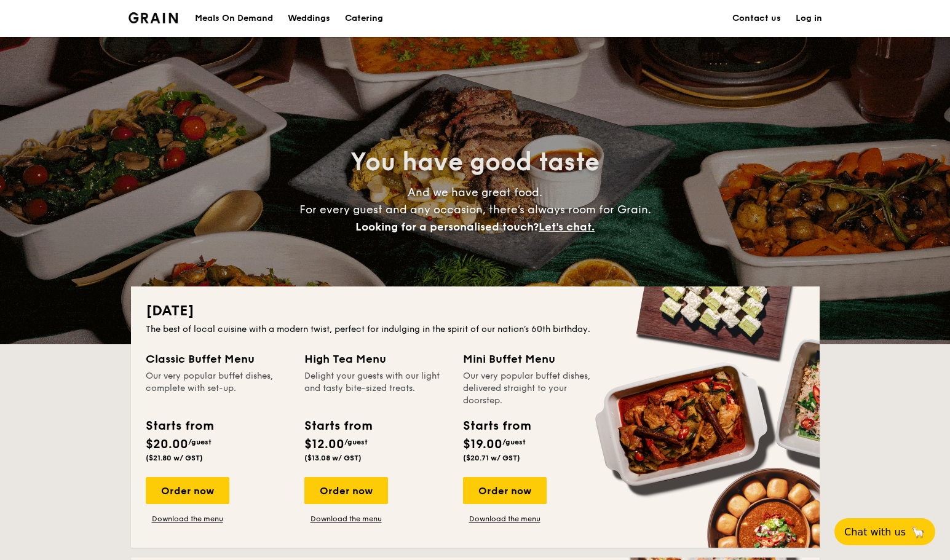 The width and height of the screenshot is (950, 560). Describe the element at coordinates (174, 458) in the screenshot. I see `span: ($21.80 w/ GST)` at that location.